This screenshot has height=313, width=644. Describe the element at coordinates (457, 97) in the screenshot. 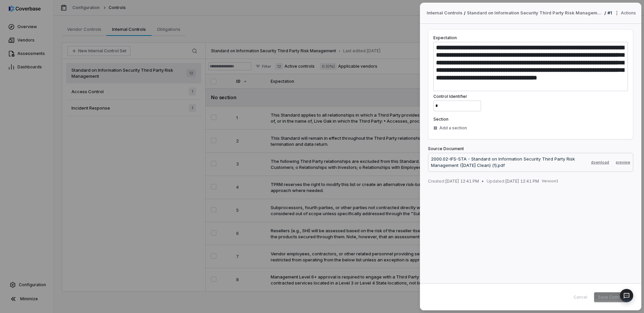

I see `label: Control Identifier` at that location.